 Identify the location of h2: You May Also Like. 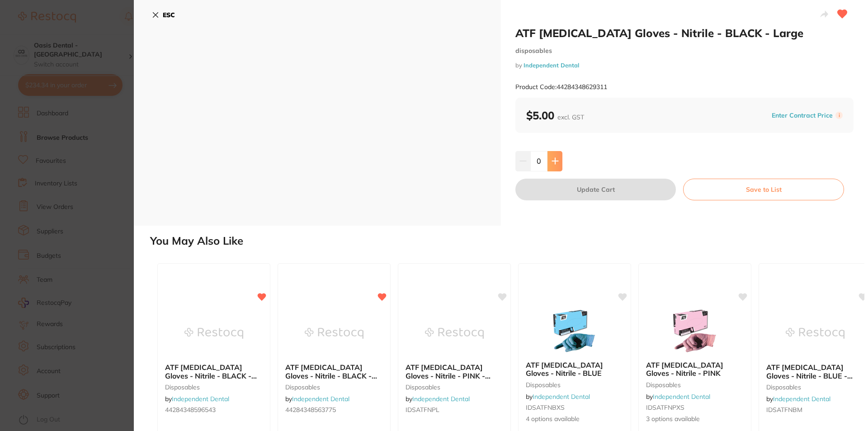
(507, 241).